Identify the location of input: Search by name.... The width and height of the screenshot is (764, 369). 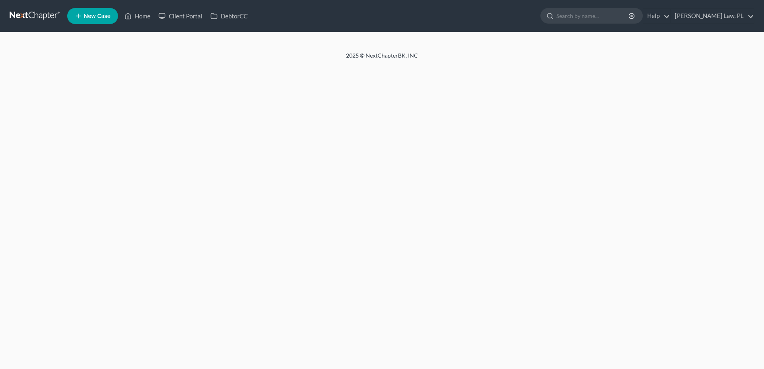
(593, 16).